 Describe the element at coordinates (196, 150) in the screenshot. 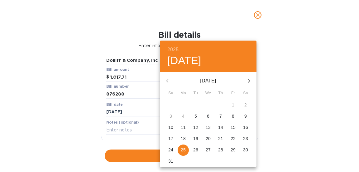

I see `p: 26` at that location.